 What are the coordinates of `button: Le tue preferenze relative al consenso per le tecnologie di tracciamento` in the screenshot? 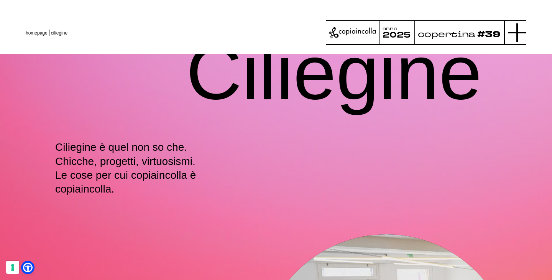 It's located at (13, 267).